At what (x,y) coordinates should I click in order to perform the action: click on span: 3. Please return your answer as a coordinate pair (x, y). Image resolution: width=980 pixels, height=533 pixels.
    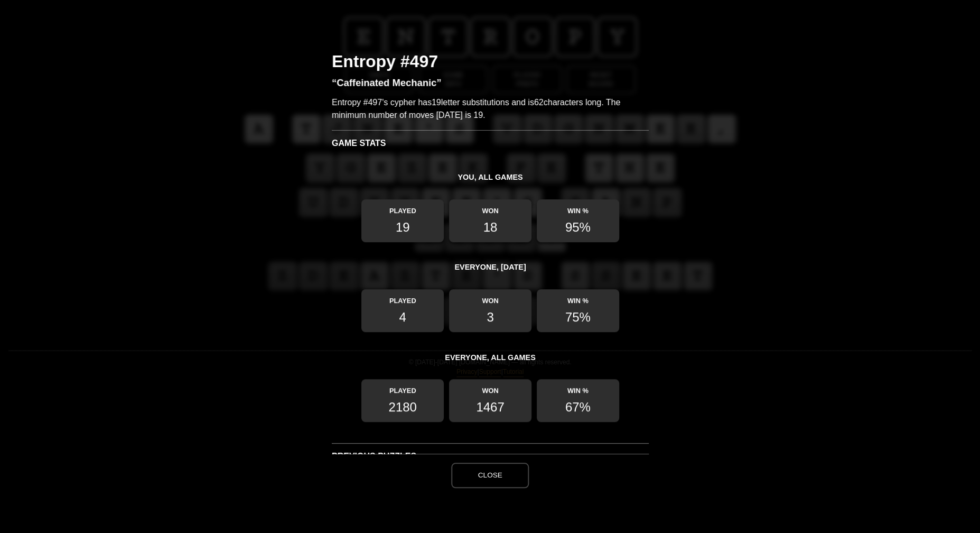
    Looking at the image, I should click on (490, 318).